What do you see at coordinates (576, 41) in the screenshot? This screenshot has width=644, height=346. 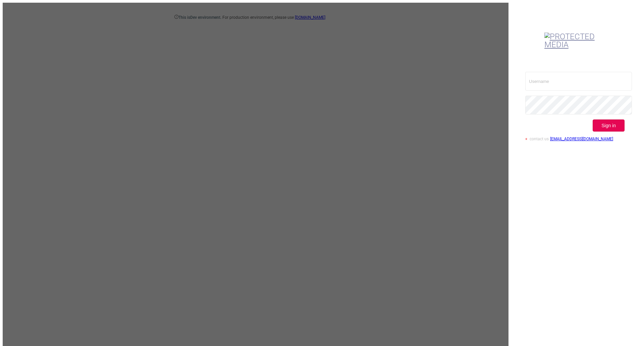 I see `img: Protected Media` at bounding box center [576, 41].